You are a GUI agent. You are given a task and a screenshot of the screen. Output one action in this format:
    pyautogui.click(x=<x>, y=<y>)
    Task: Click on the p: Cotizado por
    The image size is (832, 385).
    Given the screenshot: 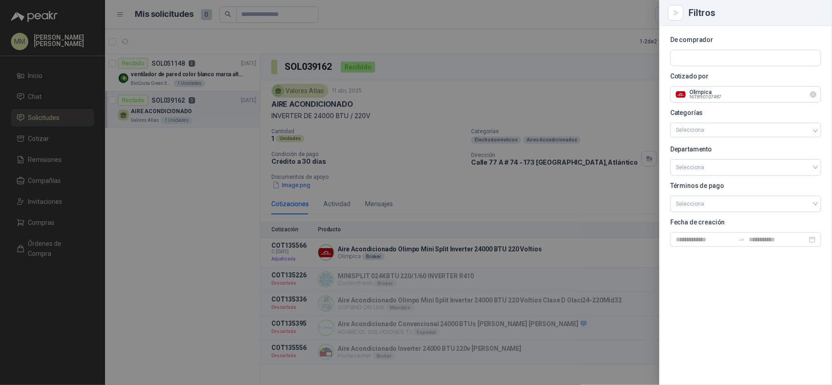 What is the action you would take?
    pyautogui.click(x=745, y=76)
    